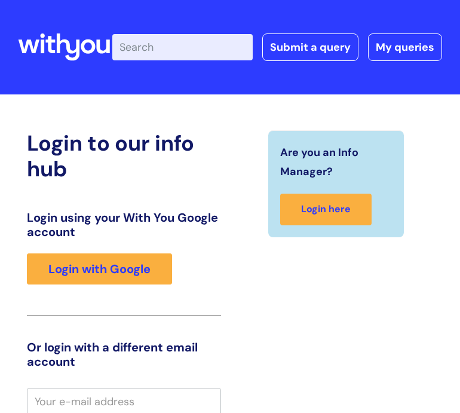 This screenshot has height=413, width=460. Describe the element at coordinates (326, 209) in the screenshot. I see `a: Login here` at that location.